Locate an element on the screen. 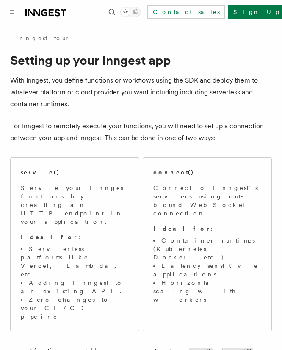 The height and width of the screenshot is (350, 282). p: Connect to Inngest's servers using out-bound WebSocket connection. is located at coordinates (207, 200).